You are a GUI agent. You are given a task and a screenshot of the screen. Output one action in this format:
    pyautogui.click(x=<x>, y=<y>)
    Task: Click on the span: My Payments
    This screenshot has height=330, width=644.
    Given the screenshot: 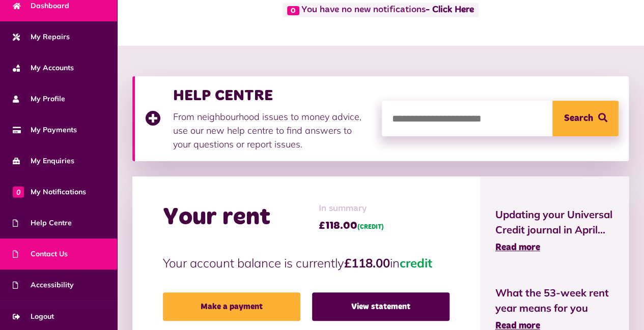 What is the action you would take?
    pyautogui.click(x=45, y=130)
    